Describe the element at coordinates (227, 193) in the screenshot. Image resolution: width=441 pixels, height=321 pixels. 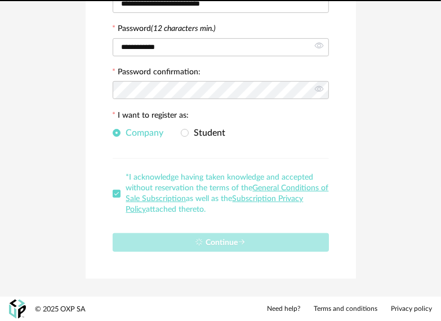
I see `a: General Conditions of Sale Subscription` at that location.